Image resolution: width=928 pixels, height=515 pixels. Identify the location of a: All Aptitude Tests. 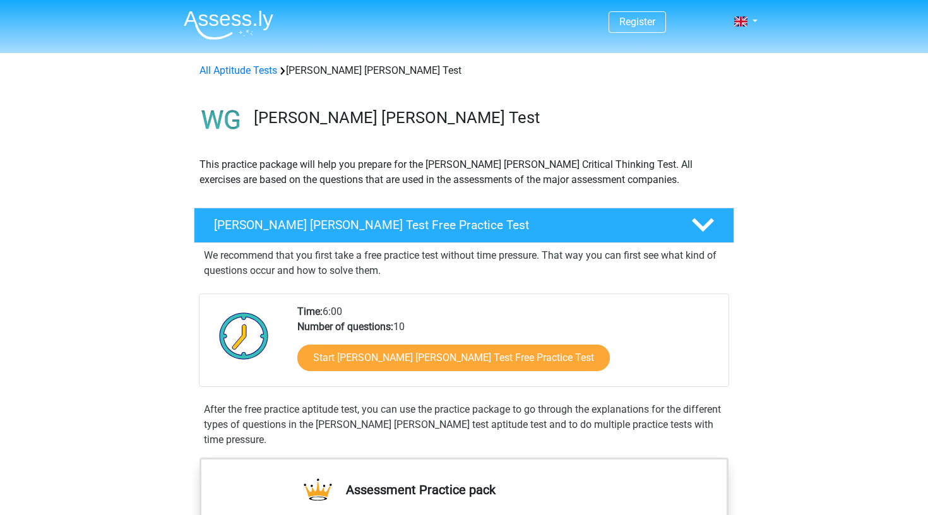
(238, 70).